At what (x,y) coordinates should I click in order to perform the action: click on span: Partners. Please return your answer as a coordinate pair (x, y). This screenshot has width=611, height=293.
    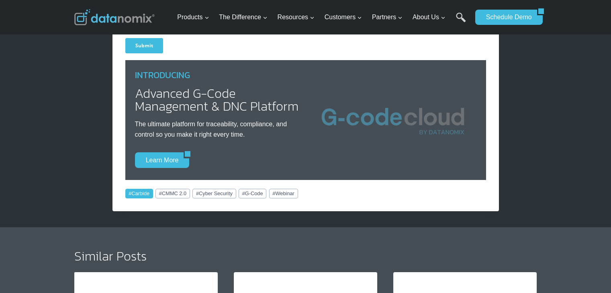
    Looking at the image, I should click on (387, 17).